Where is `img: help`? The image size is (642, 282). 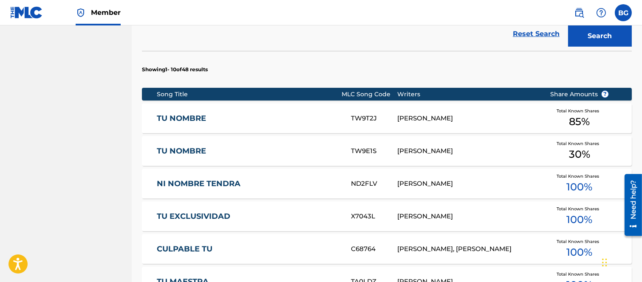 img: help is located at coordinates (601, 13).